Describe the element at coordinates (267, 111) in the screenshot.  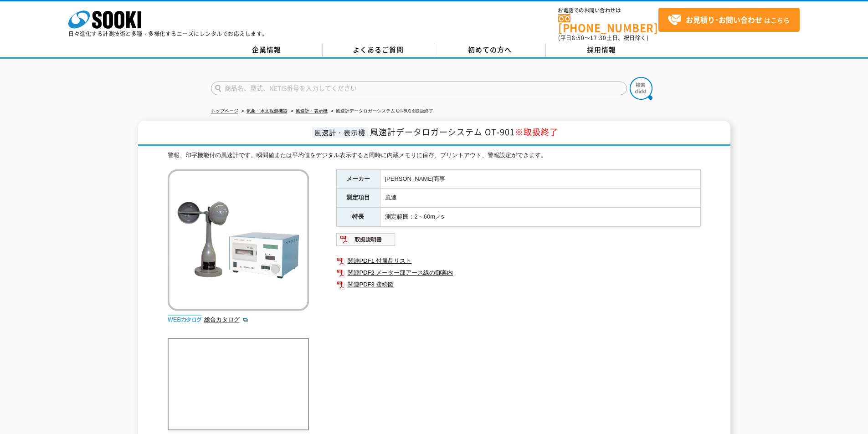
I see `a: 気象・水文観測機器` at that location.